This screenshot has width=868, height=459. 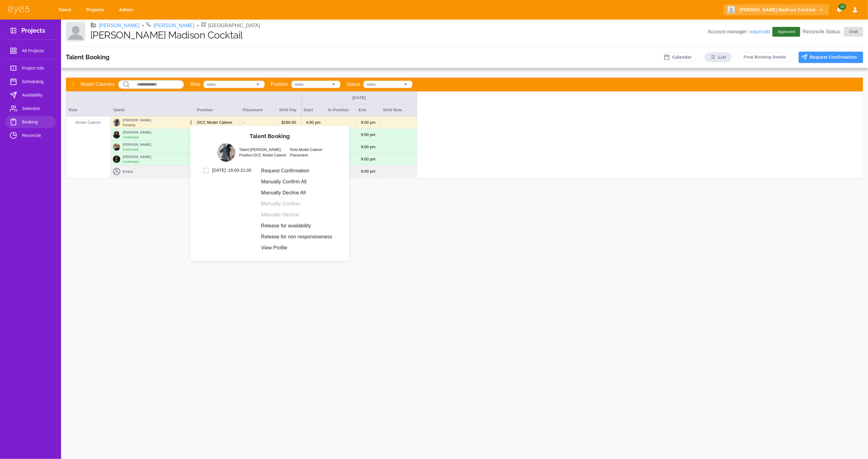 I want to click on li: View Profile, so click(x=297, y=248).